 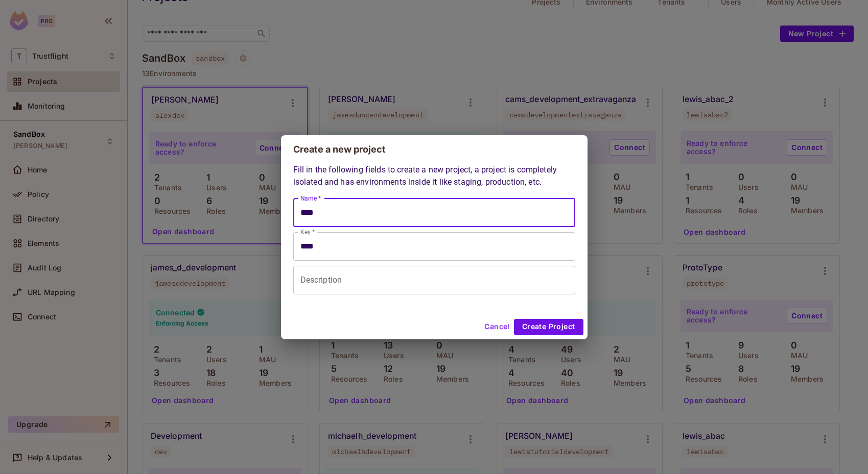 I want to click on label: Name *, so click(x=311, y=198).